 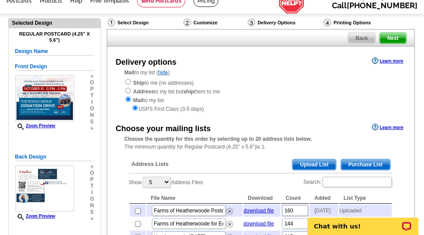 What do you see at coordinates (285, 23) in the screenshot?
I see `div: Delivery Options` at bounding box center [285, 23].